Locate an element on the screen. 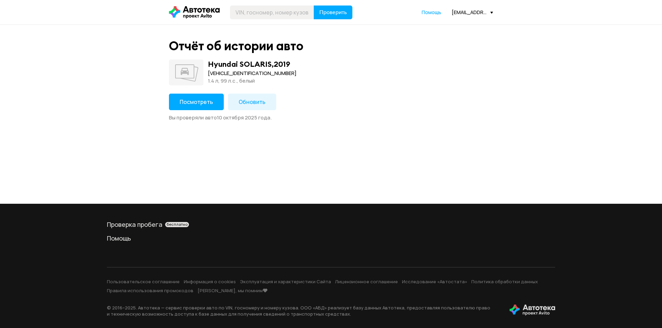 This screenshot has height=328, width=662. a: Эксплуатация и характеристики Сайта is located at coordinates (285, 282).